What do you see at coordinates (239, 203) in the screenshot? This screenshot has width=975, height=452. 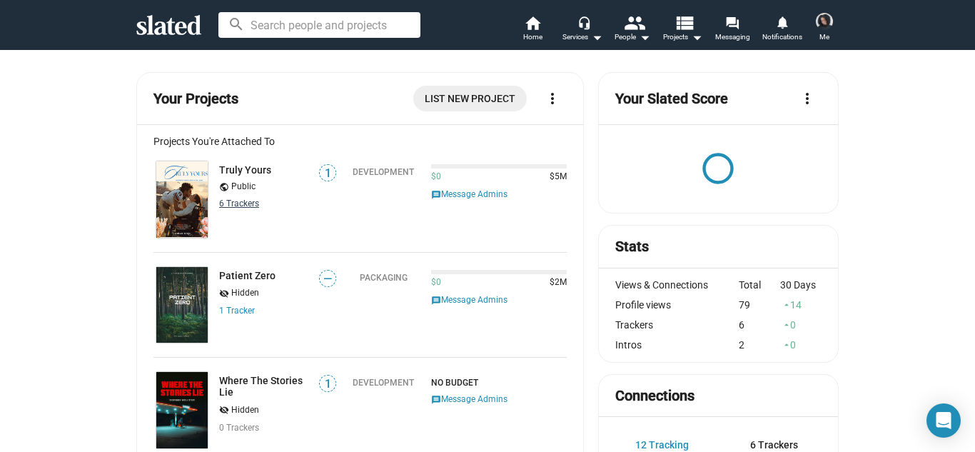 I see `a: 6 Trackers` at bounding box center [239, 203].